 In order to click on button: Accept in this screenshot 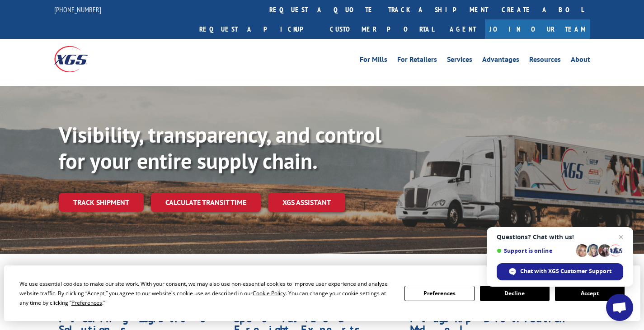, I will do `click(590, 294)`.